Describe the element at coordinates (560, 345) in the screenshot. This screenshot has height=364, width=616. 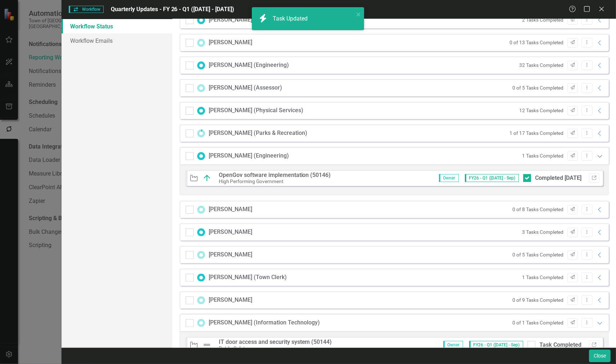
I see `div: Task Completed` at that location.